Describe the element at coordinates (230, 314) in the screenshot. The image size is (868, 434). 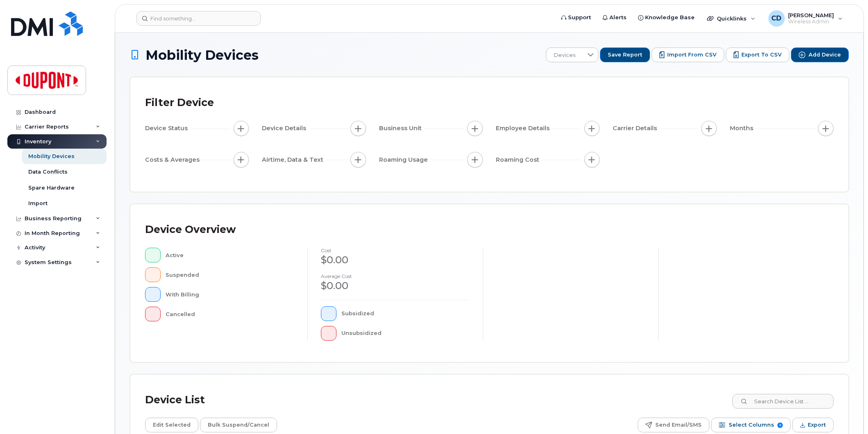
I see `div: Cancelled` at that location.